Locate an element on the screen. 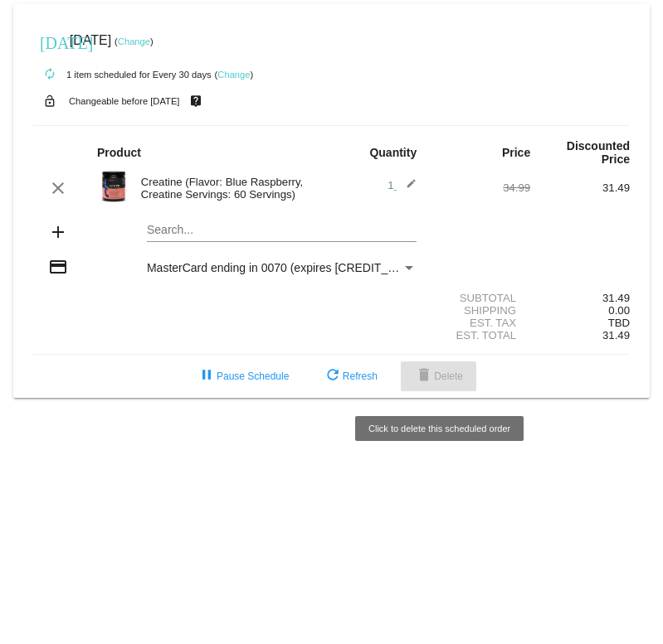 The width and height of the screenshot is (663, 644). span: 31.49 is located at coordinates (615, 335).